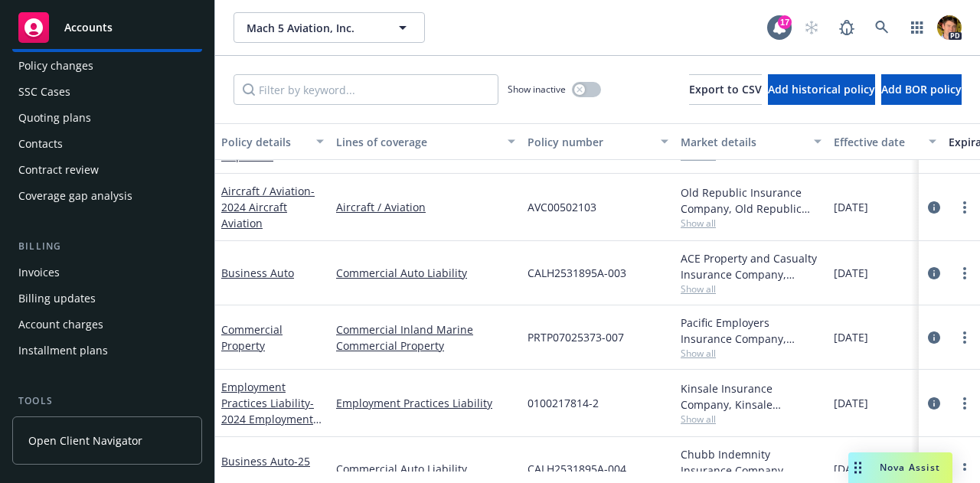  I want to click on span: Open Client Navigator, so click(85, 440).